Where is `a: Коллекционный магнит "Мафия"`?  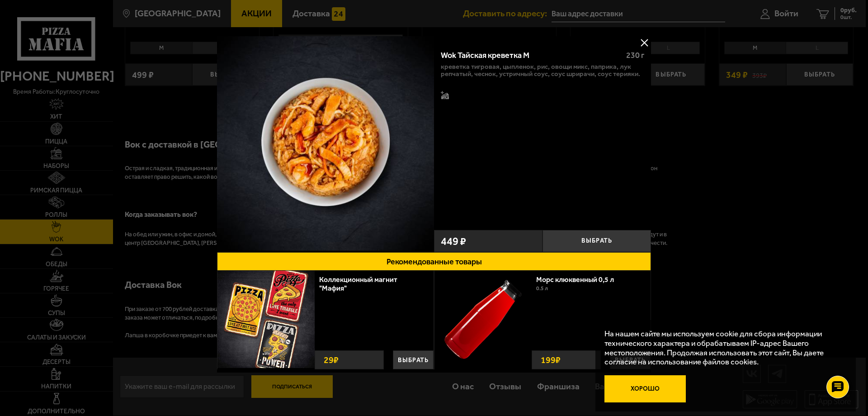
a: Коллекционный магнит "Мафия" is located at coordinates (358, 284).